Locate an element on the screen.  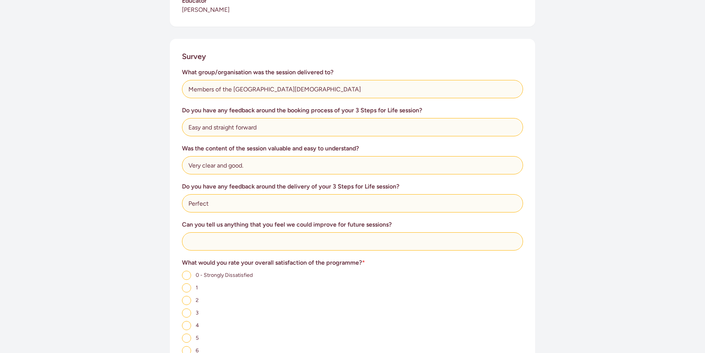
h3: Can you tell us anything that you feel we could improve for future sessions? is located at coordinates (353, 225).